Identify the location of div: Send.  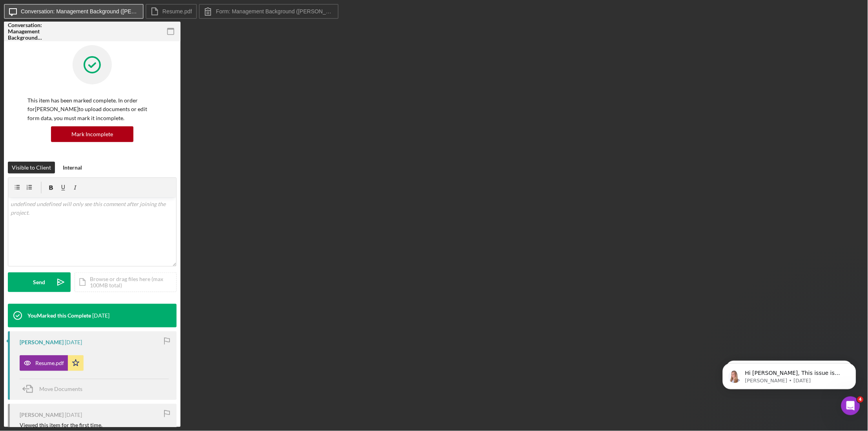
(39, 282).